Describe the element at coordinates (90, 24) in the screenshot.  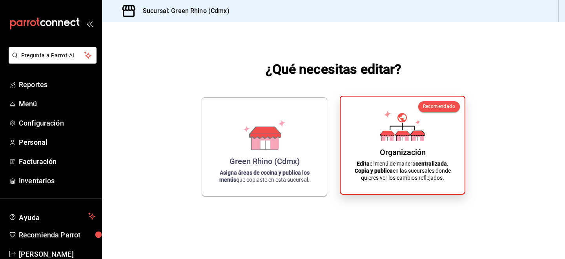
I see `button: open_drawer_menu` at that location.